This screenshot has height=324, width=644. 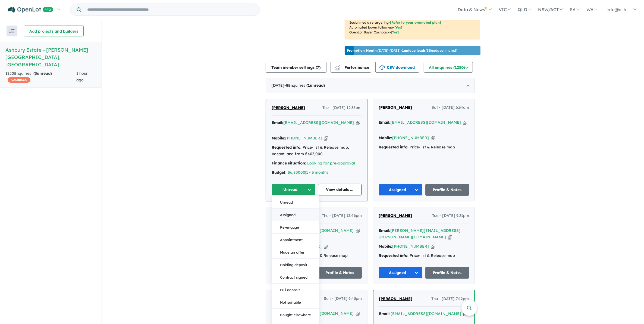 What do you see at coordinates (618, 10) in the screenshot?
I see `span: info@ash...` at bounding box center [618, 10].